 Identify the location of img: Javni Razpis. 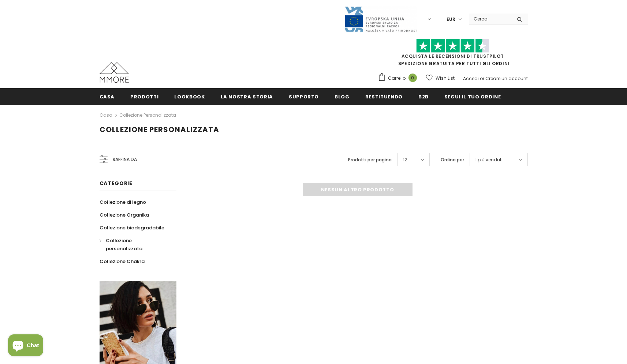
(380, 19).